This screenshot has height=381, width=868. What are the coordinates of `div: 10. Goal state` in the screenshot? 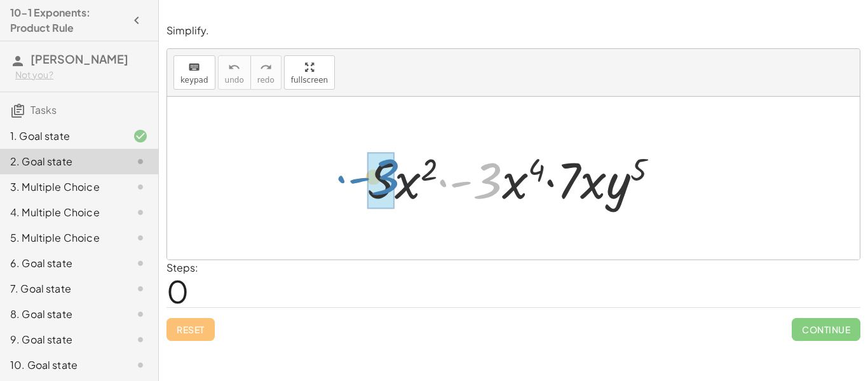 It's located at (61, 365).